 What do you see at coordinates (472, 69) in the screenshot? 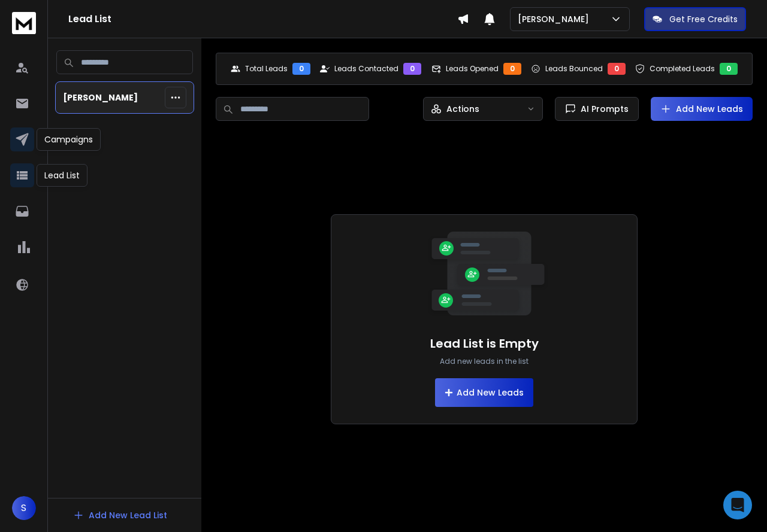
I see `p: Leads Opened` at bounding box center [472, 69].